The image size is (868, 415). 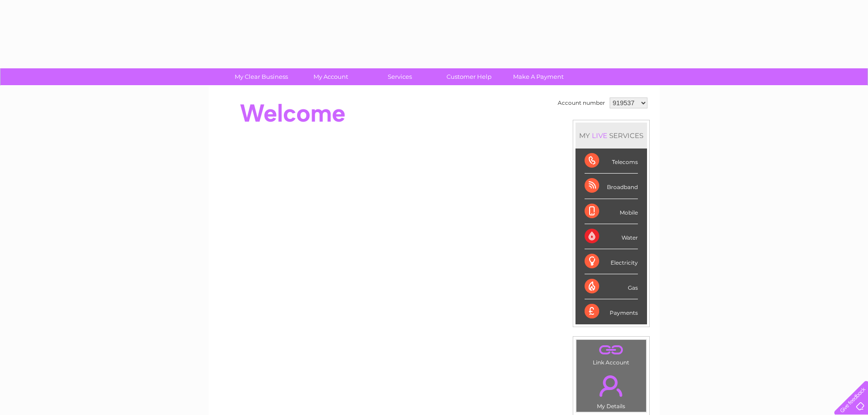 What do you see at coordinates (611, 237) in the screenshot?
I see `div: Water` at bounding box center [611, 237].